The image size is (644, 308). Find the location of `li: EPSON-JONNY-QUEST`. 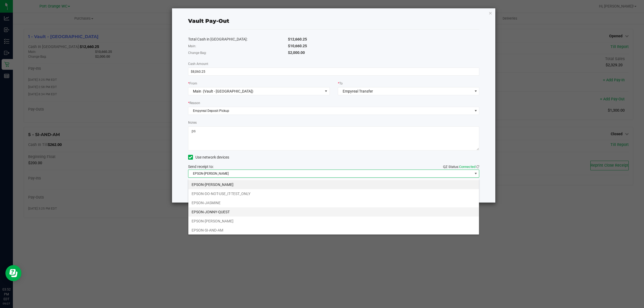

li: EPSON-JONNY-QUEST is located at coordinates (334, 212).